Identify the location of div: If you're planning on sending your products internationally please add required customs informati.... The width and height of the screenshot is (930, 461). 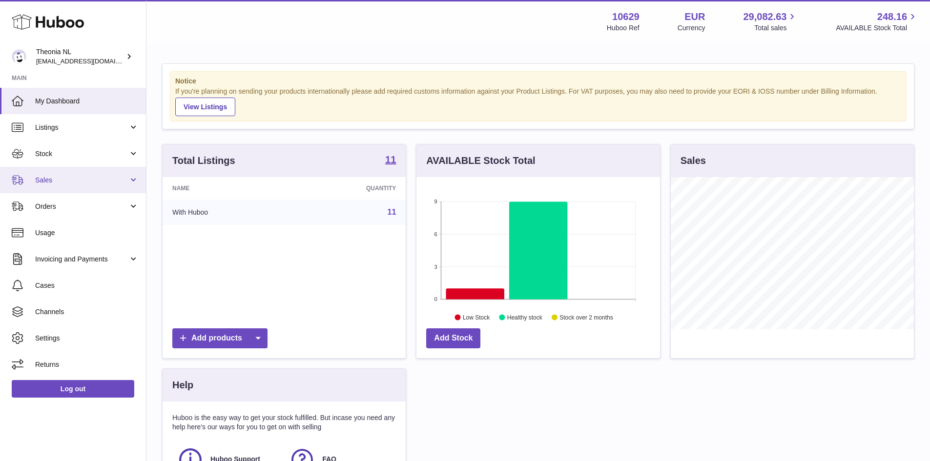
(538, 102).